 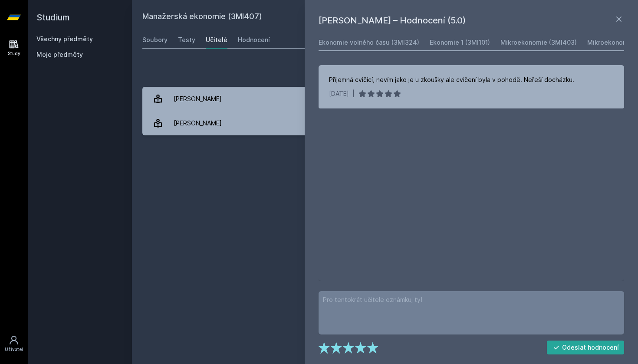 What do you see at coordinates (14, 53) in the screenshot?
I see `div: Study` at bounding box center [14, 53].